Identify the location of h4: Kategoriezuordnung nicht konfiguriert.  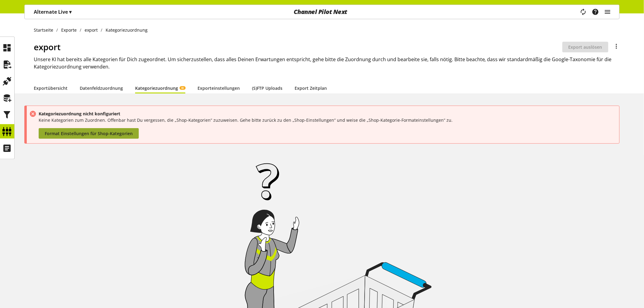
(328, 114).